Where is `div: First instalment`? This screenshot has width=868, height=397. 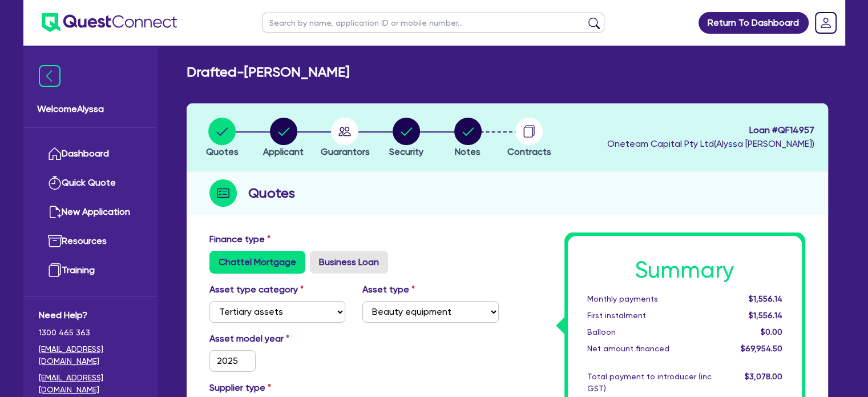
div: First instalment is located at coordinates (650, 315).